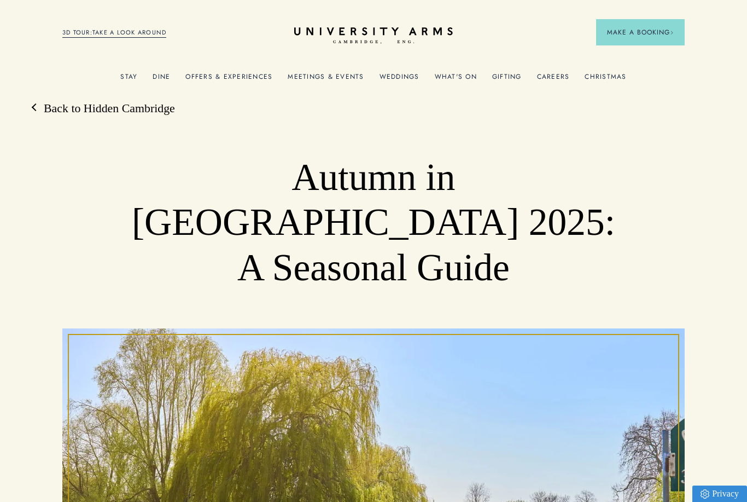  Describe the element at coordinates (399, 80) in the screenshot. I see `a: Weddings` at that location.